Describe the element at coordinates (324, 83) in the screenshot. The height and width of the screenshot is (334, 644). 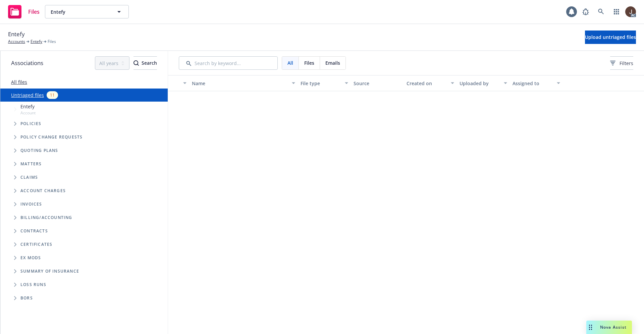
I see `button: File type` at that location.